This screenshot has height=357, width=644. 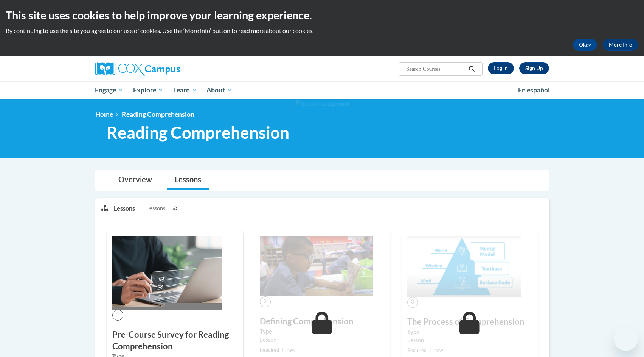 What do you see at coordinates (219, 90) in the screenshot?
I see `span: About` at bounding box center [219, 90].